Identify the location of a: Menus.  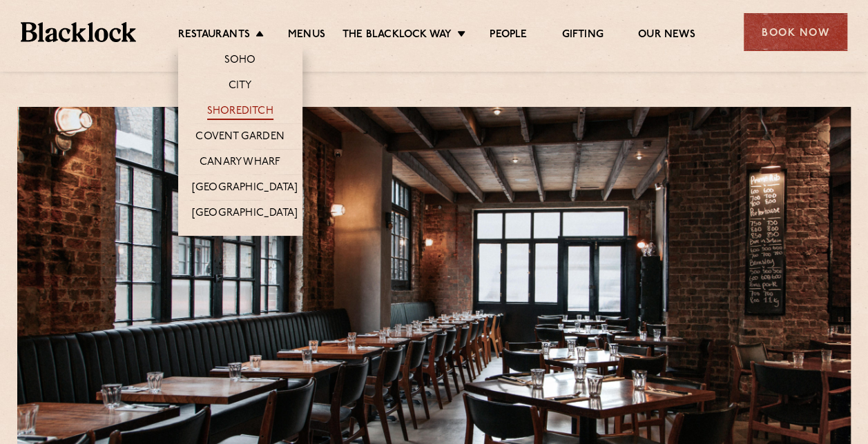
(307, 36).